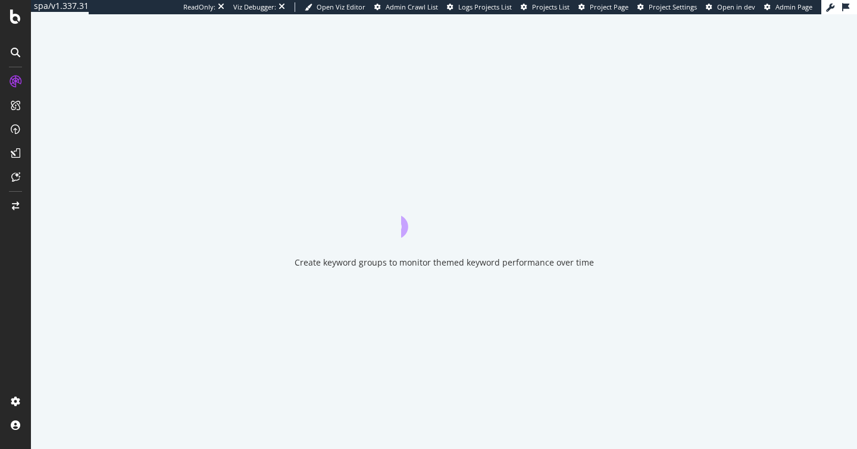  What do you see at coordinates (255, 7) in the screenshot?
I see `div: Viz Debugger:` at bounding box center [255, 7].